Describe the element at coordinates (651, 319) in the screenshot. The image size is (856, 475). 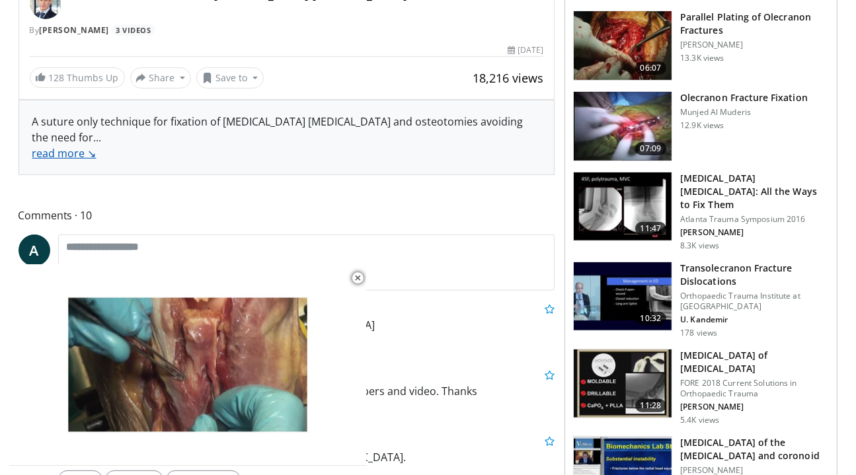
I see `span: 10:32` at that location.